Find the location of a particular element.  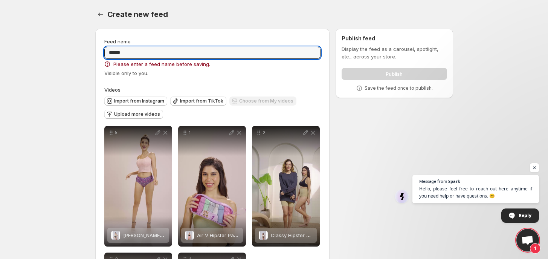

span: Feed name is located at coordinates (118, 41).